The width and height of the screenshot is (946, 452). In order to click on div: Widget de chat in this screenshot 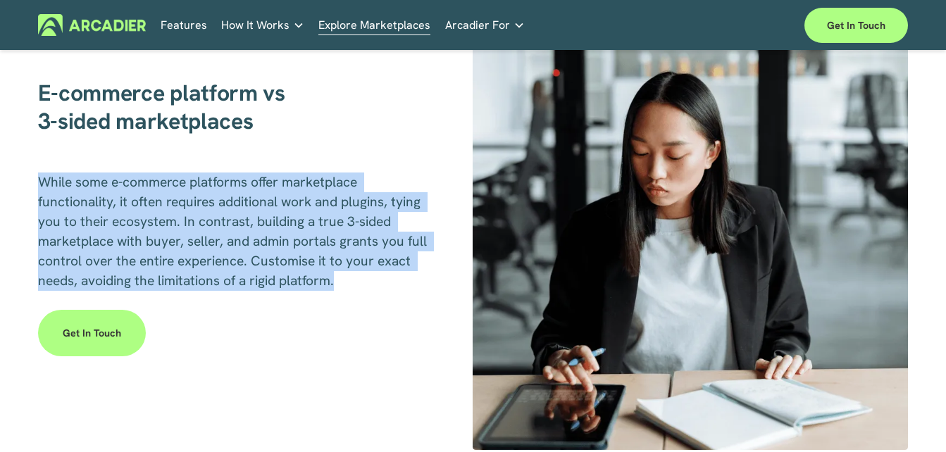, I will do `click(911, 418)`.